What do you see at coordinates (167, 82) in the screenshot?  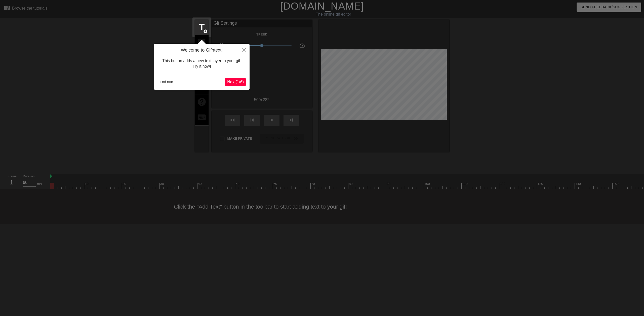 I see `button: End tour` at bounding box center [167, 82].